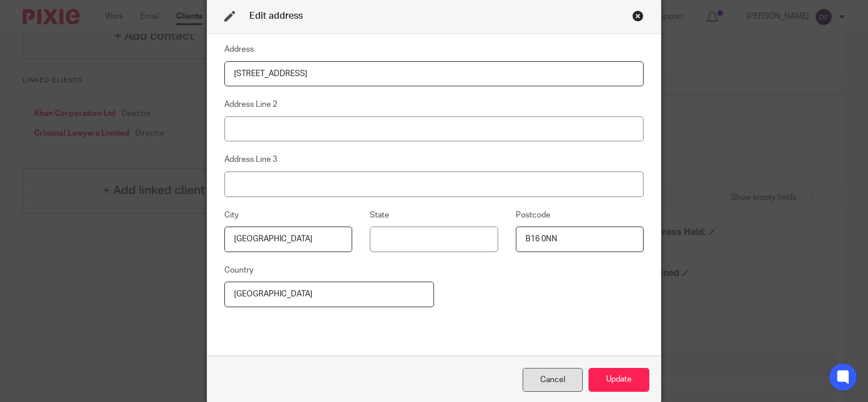 Image resolution: width=868 pixels, height=402 pixels. I want to click on label: Address Line 2, so click(250, 104).